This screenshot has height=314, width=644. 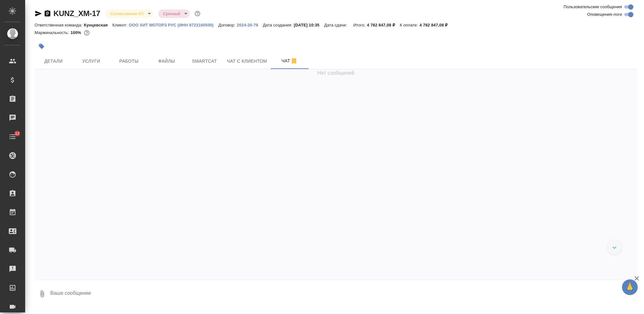 I want to click on button: Добавить тэг, so click(x=41, y=46).